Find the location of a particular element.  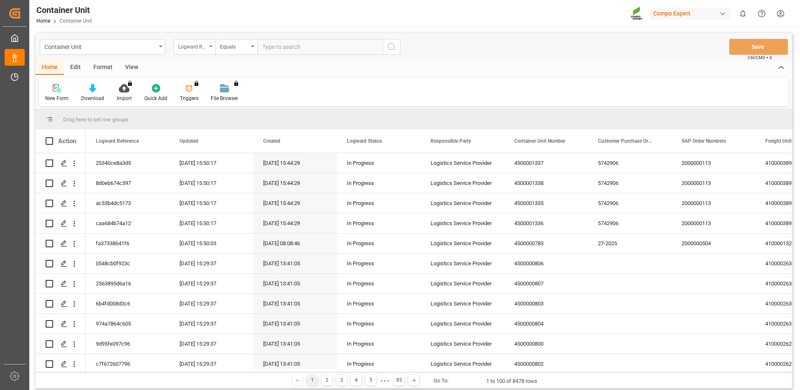

div: 3 is located at coordinates (341, 380).